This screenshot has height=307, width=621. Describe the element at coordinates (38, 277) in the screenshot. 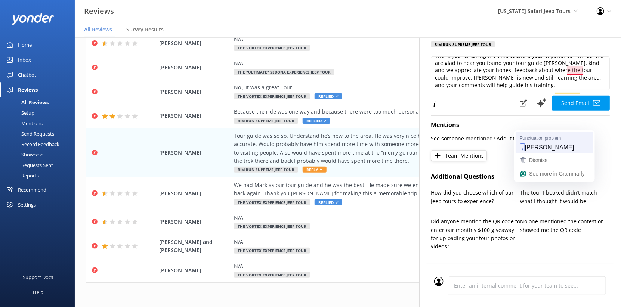

I see `div: Support Docs` at that location.